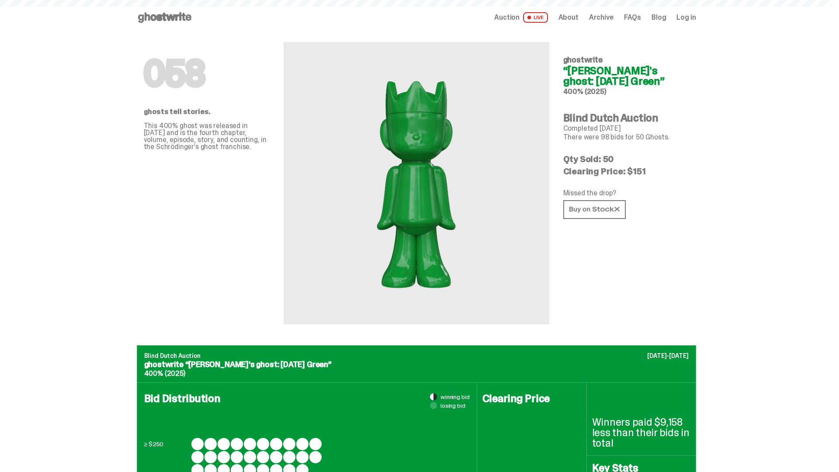  What do you see at coordinates (417, 183) in the screenshot?
I see `img: ghostwrite&ldquo;Schrödinger's ghost: Sunday Green&rdquo;` at bounding box center [417, 183].